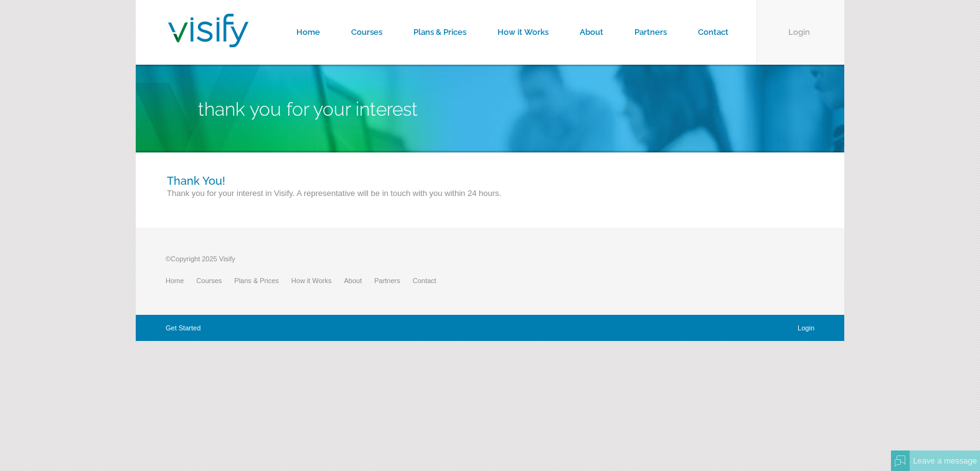 The width and height of the screenshot is (980, 471). Describe the element at coordinates (208, 30) in the screenshot. I see `img: Visify Training` at that location.